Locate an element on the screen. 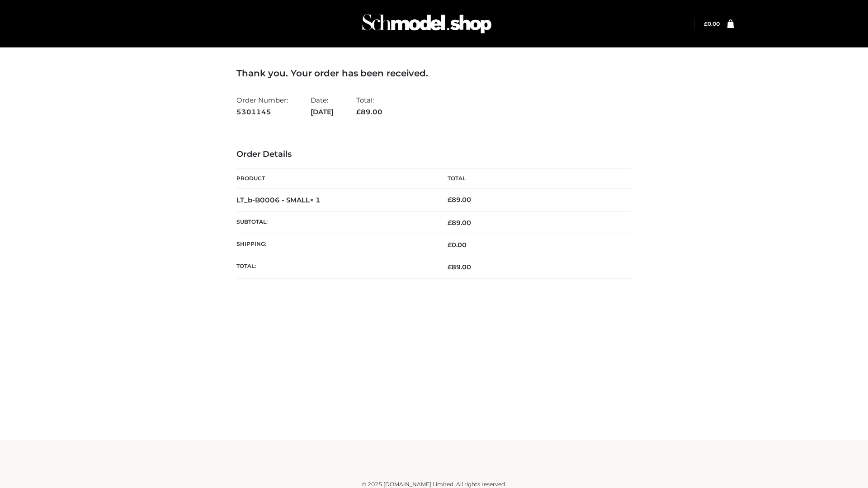 Image resolution: width=868 pixels, height=488 pixels. h3: Order Details is located at coordinates (434, 154).